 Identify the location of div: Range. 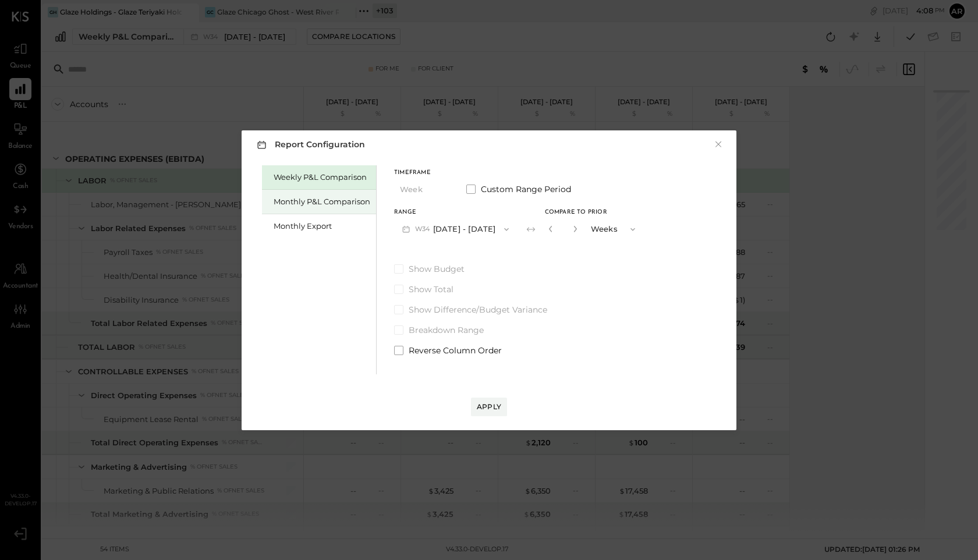
(455, 212).